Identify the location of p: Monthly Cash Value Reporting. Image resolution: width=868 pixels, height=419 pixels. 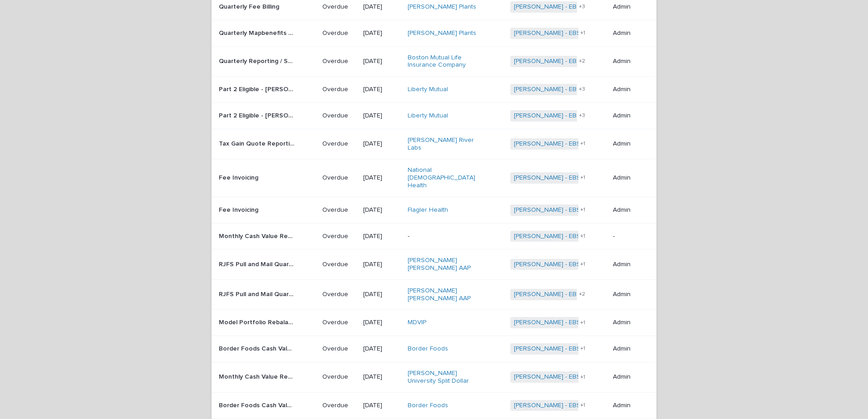
(257, 236).